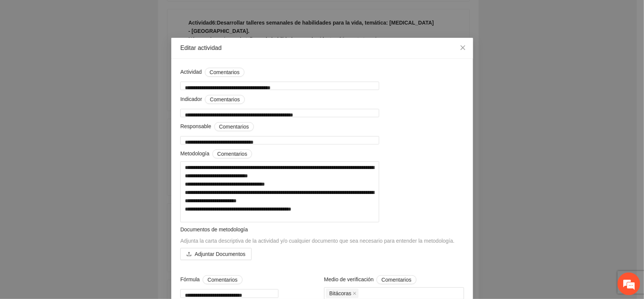 The image size is (644, 299). What do you see at coordinates (370, 280) in the screenshot?
I see `span: Medio de verificación` at bounding box center [370, 280].